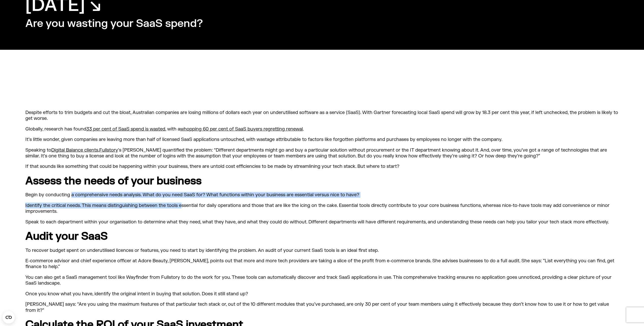 The image size is (644, 326). Describe the element at coordinates (322, 195) in the screenshot. I see `p: Begin by conducting a comprehensive needs analysis. What do you need SaaS for? What functions wit...` at that location.